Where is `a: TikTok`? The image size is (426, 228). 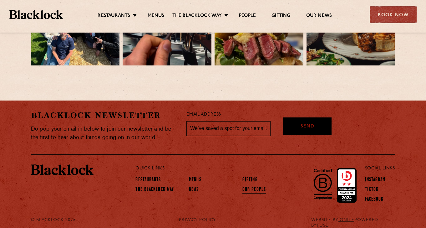 a: TikTok is located at coordinates (372, 190).